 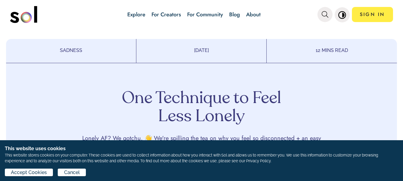 What do you see at coordinates (332, 51) in the screenshot?
I see `p: 12 MINS READ` at bounding box center [332, 51].